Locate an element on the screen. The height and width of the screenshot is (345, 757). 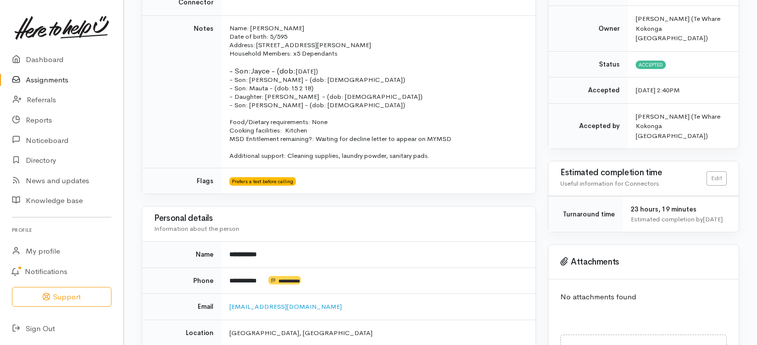
span: Jayce - (dob: is located at coordinates (273, 70).